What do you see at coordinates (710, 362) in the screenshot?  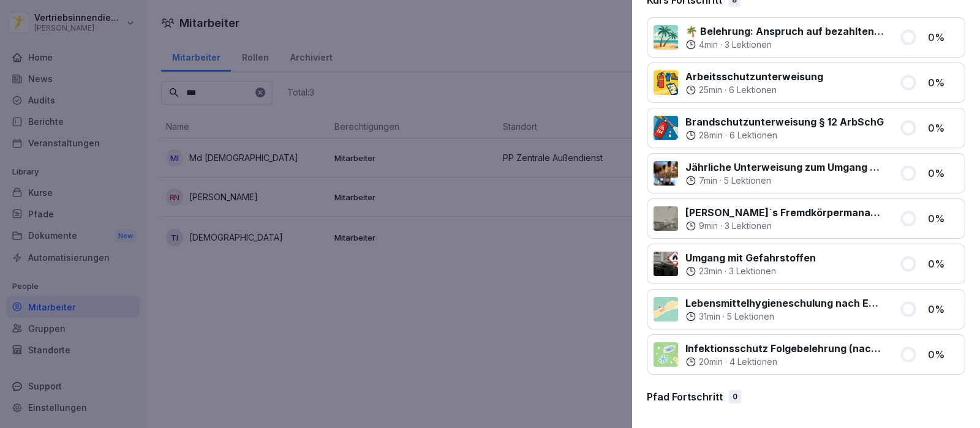 I see `p: 20 min` at bounding box center [710, 362].